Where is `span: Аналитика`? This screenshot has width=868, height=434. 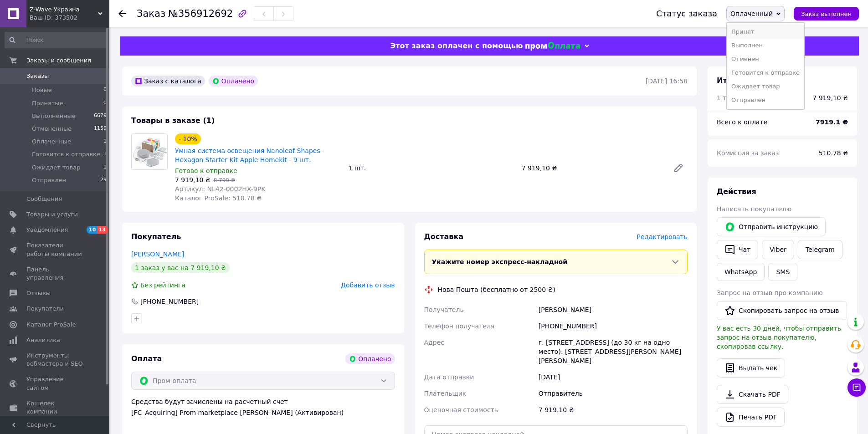
span: Аналитика is located at coordinates (43, 340).